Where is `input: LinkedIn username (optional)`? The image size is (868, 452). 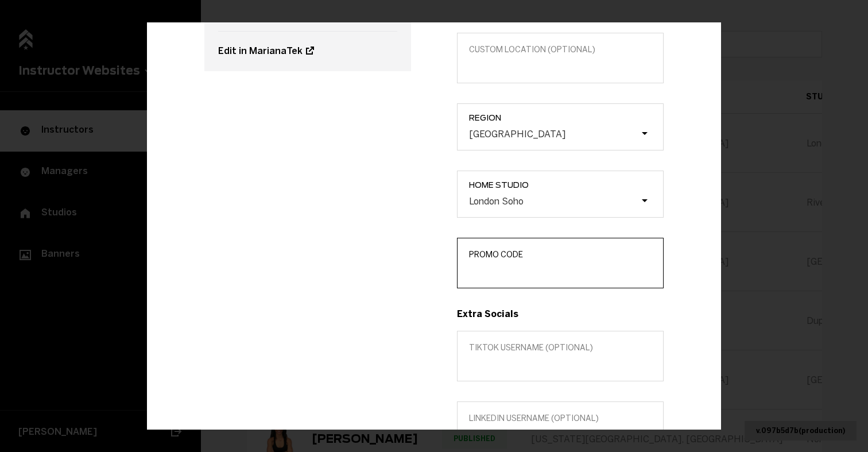 input: LinkedIn username (optional) is located at coordinates (560, 433).